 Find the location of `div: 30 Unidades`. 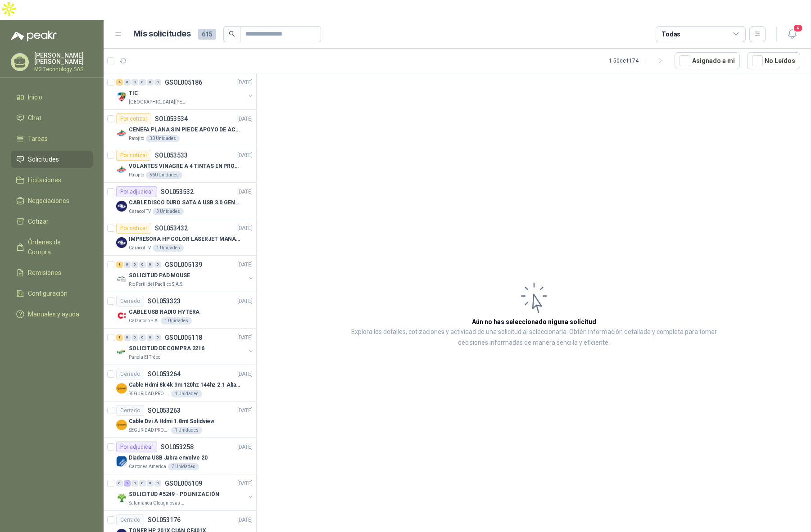

div: 30 Unidades is located at coordinates (163, 139).